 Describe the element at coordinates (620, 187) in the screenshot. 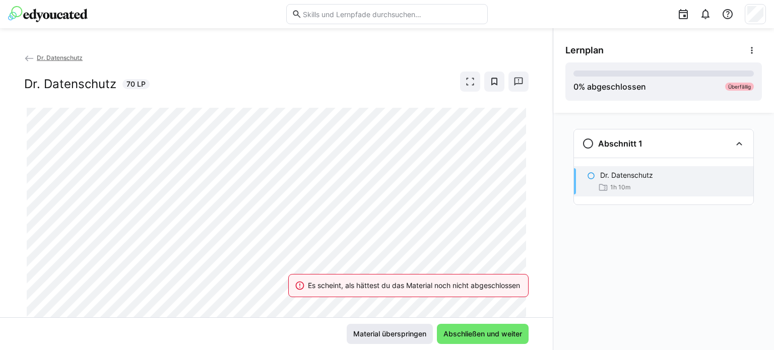

I see `span: 1h 10m` at that location.